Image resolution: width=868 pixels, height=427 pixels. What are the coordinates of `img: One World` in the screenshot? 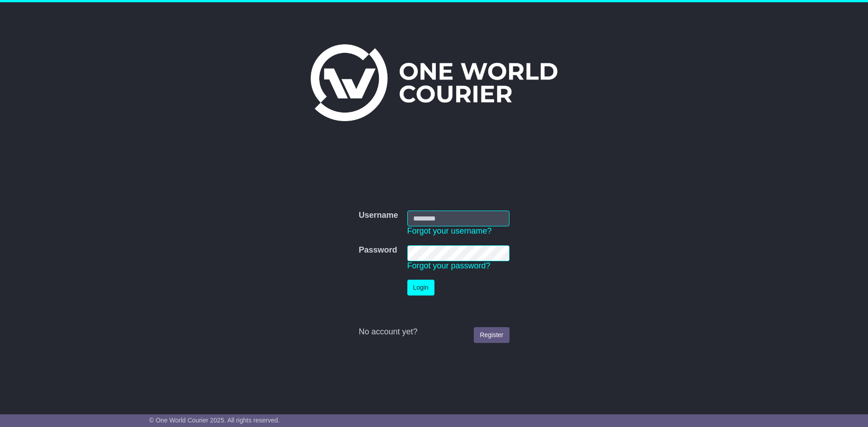 It's located at (434, 83).